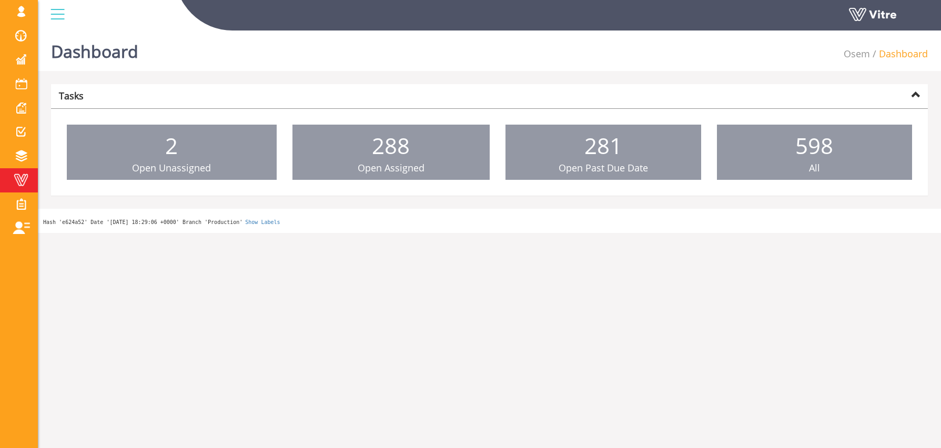 This screenshot has width=941, height=448. What do you see at coordinates (815, 153) in the screenshot?
I see `a: 598 All` at bounding box center [815, 153].